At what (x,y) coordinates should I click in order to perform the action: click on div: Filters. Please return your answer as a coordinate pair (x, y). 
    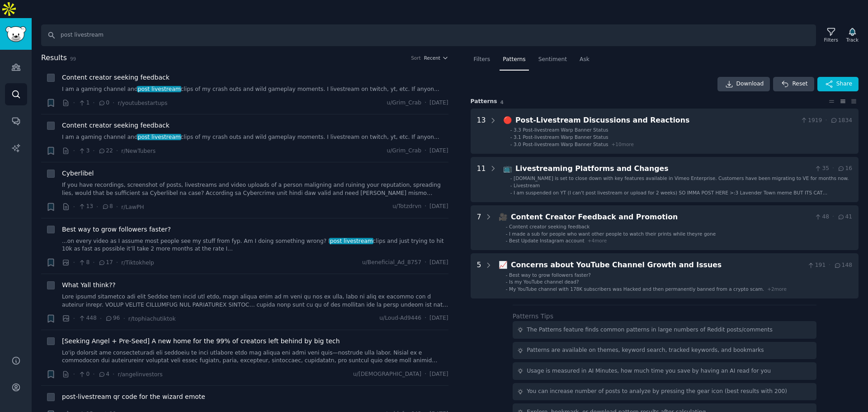
    Looking at the image, I should click on (831, 40).